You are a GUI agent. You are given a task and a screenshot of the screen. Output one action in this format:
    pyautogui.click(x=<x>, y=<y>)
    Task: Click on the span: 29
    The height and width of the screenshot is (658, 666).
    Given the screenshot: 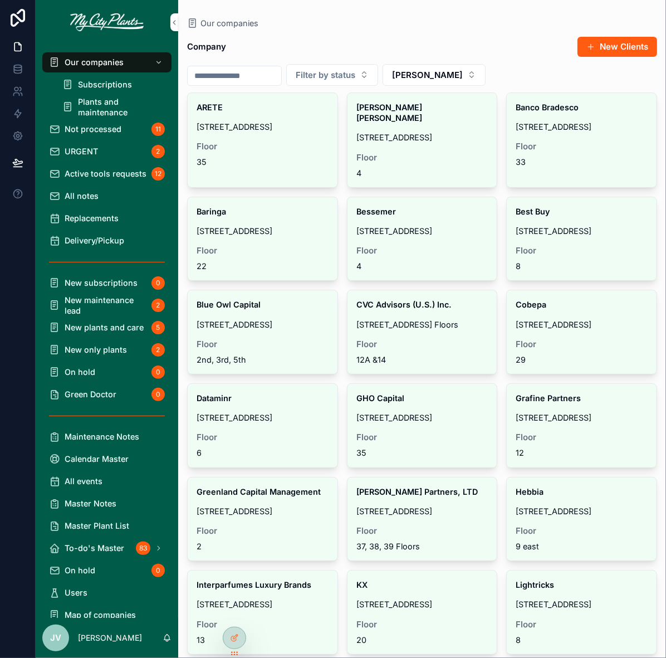 What is the action you would take?
    pyautogui.click(x=582, y=359)
    